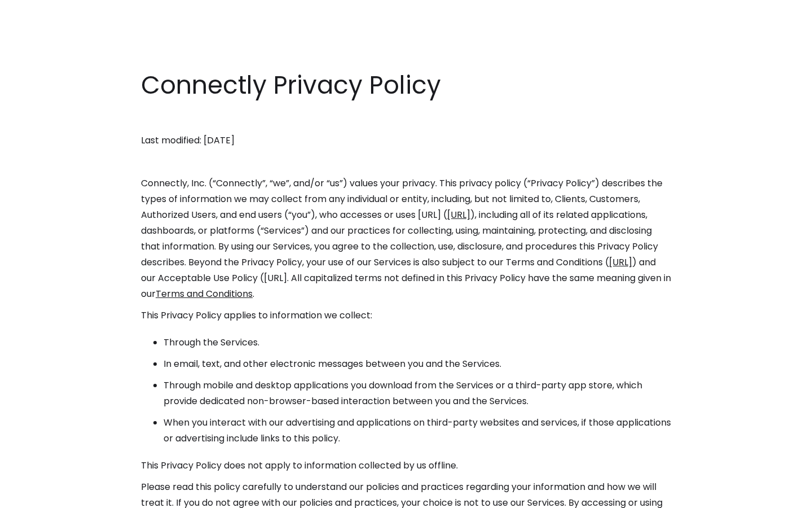 The width and height of the screenshot is (812, 508). I want to click on li: When you interact with our advertising and applications on third-party websites and services, if ..., so click(417, 431).